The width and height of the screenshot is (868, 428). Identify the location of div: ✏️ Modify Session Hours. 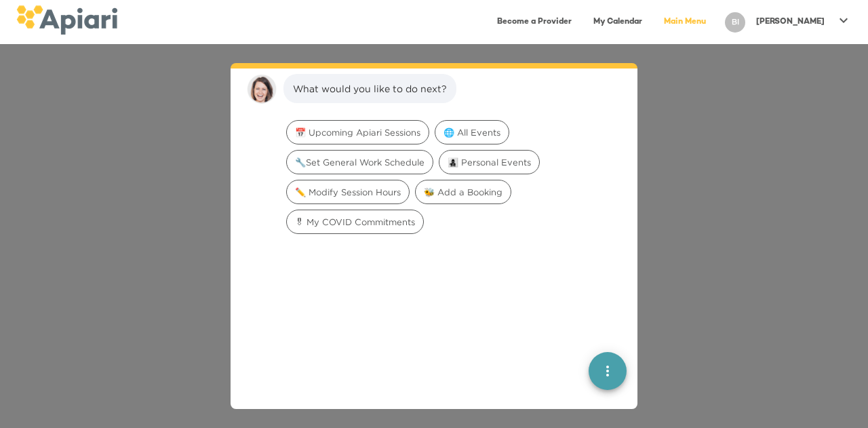
(348, 192).